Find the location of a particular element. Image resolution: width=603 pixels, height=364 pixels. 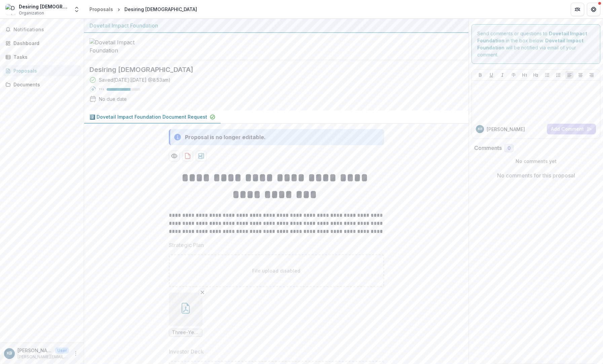

a: Documents is located at coordinates (42, 84).